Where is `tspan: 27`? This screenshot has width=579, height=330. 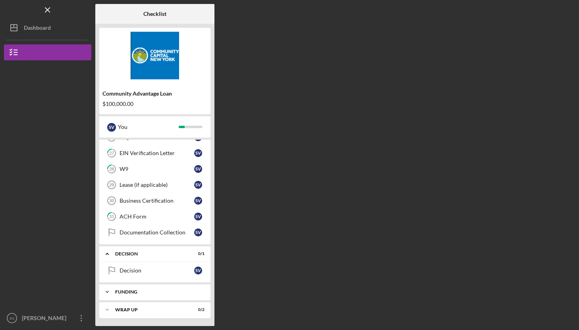
tspan: 27 is located at coordinates (112, 153).